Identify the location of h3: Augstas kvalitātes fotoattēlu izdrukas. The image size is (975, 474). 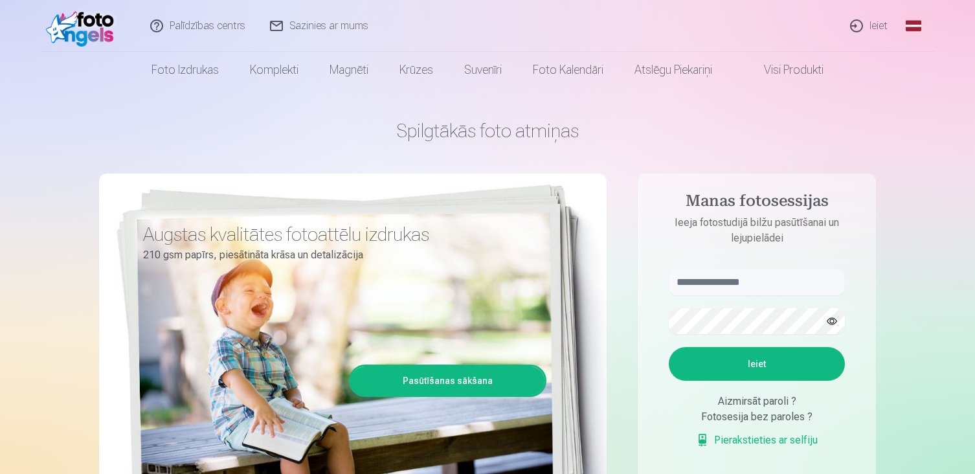
(340, 234).